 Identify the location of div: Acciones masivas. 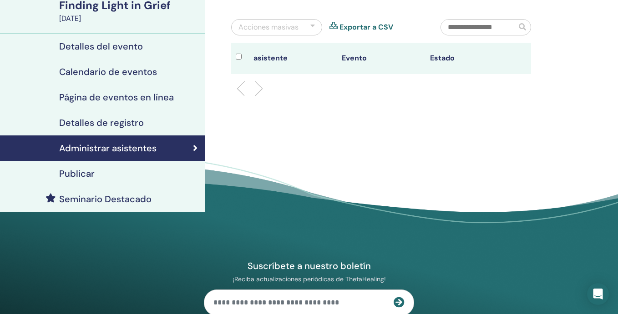
(268, 27).